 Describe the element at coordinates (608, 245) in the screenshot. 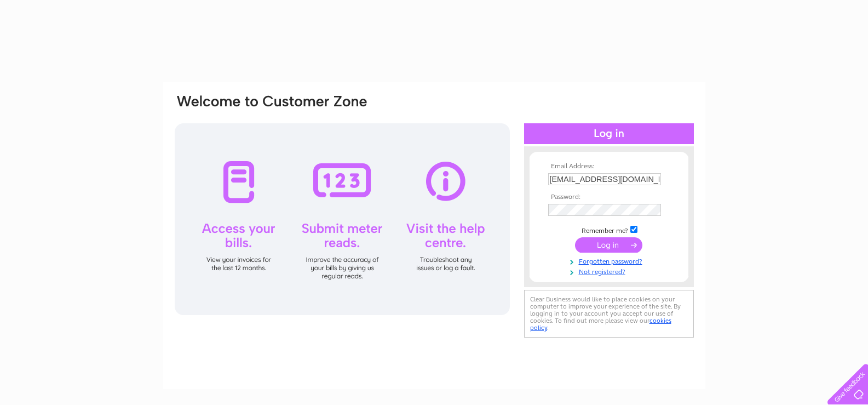

I see `input: Submit` at that location.